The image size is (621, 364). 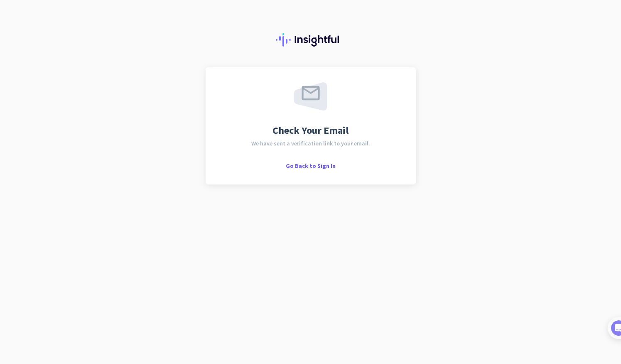 What do you see at coordinates (311, 143) in the screenshot?
I see `span: We have sent a verification link to your email.` at bounding box center [311, 143].